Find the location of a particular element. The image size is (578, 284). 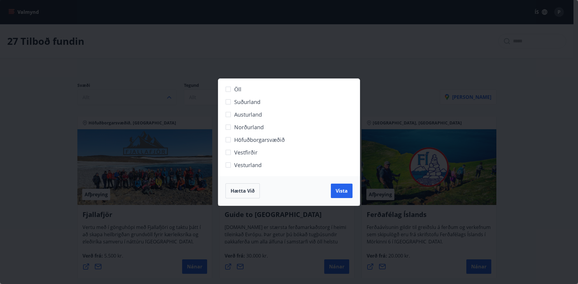

span: Vestfirðir is located at coordinates (246, 153).